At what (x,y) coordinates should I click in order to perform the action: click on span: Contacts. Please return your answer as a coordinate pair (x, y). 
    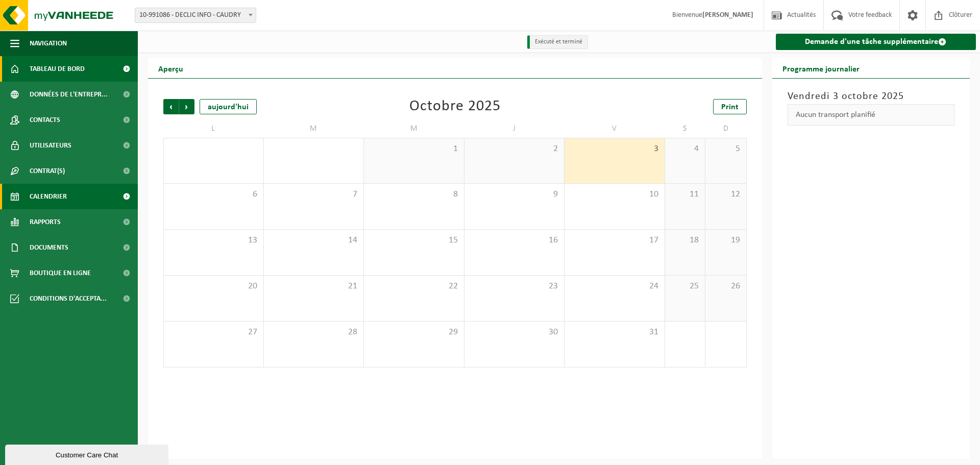
    Looking at the image, I should click on (45, 120).